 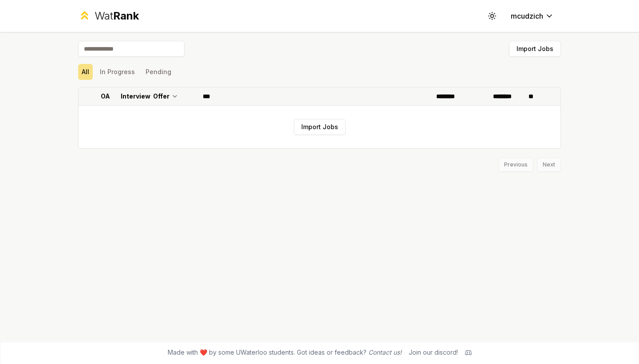 What do you see at coordinates (158, 72) in the screenshot?
I see `button: Pending` at bounding box center [158, 72].